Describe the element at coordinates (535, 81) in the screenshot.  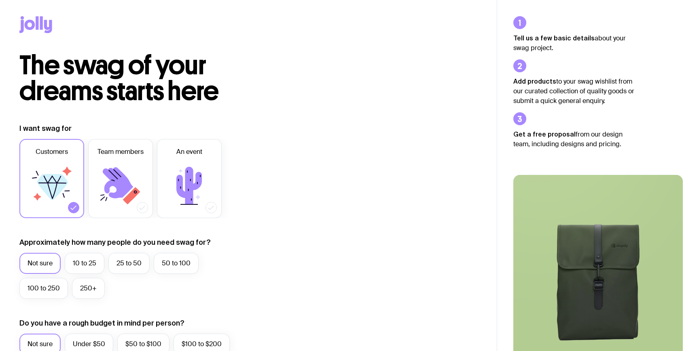
I see `strong: Add products` at that location.